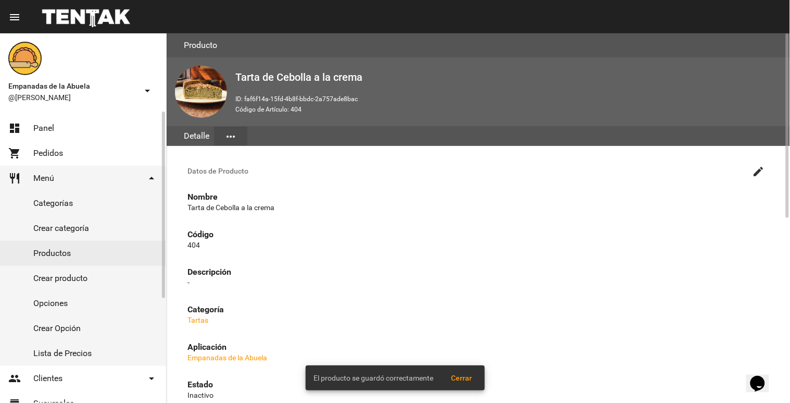 Image resolution: width=790 pixels, height=403 pixels. What do you see at coordinates (72, 86) in the screenshot?
I see `span: Empanadas de la Abuela` at bounding box center [72, 86].